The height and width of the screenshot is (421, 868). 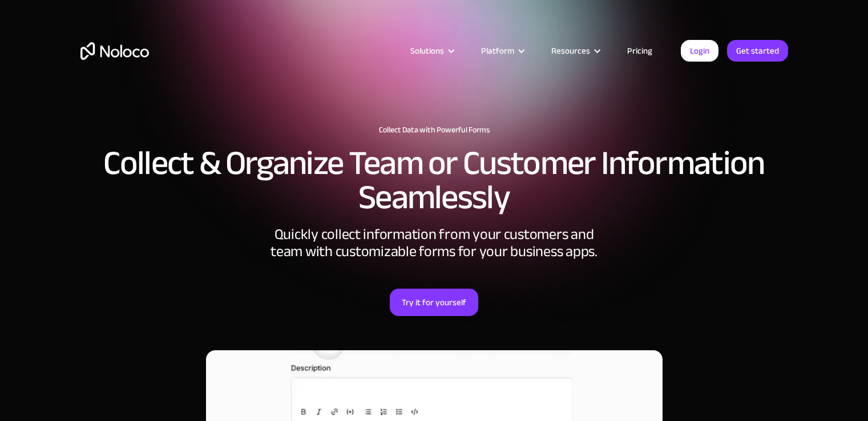 What do you see at coordinates (115, 51) in the screenshot?
I see `a: home` at bounding box center [115, 51].